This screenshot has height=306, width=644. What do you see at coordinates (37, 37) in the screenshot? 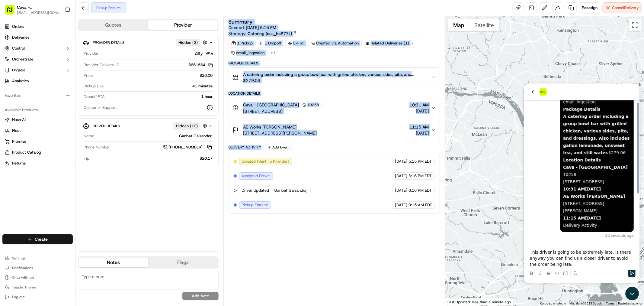
I see `a: Deliveries` at bounding box center [37, 37].